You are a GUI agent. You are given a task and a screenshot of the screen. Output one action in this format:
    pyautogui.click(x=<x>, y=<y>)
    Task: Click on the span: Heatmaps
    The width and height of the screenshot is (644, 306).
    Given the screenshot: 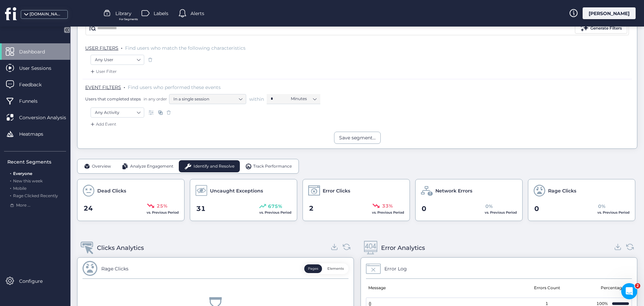 What is the action you would take?
    pyautogui.click(x=36, y=134)
    